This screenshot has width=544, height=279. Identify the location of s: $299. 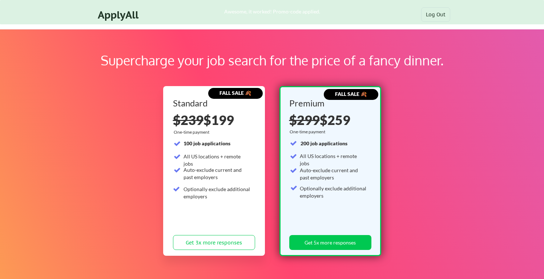
(305, 120).